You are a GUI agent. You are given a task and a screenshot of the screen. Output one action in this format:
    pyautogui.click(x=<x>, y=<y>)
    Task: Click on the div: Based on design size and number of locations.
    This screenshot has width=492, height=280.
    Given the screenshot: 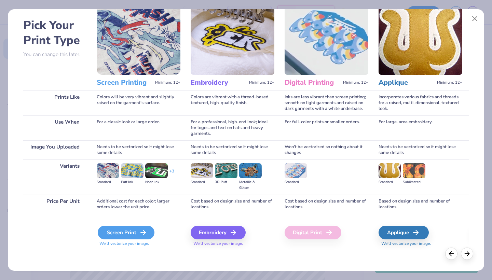 What is the action you would take?
    pyautogui.click(x=420, y=204)
    